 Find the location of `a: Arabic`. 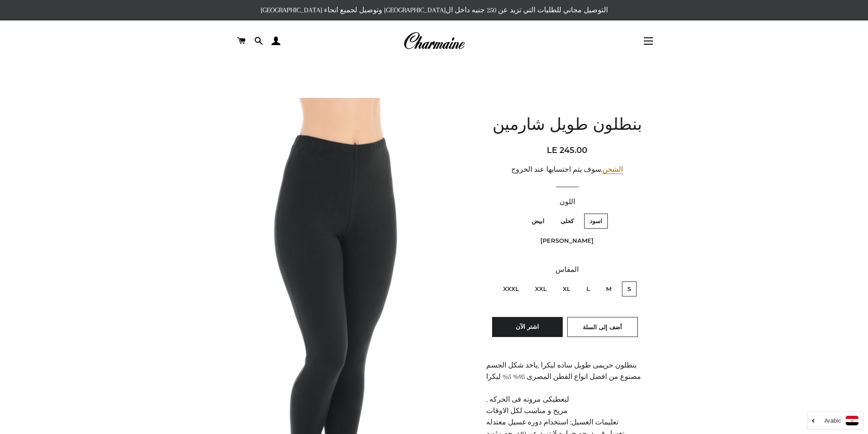

a: Arabic is located at coordinates (835, 421).